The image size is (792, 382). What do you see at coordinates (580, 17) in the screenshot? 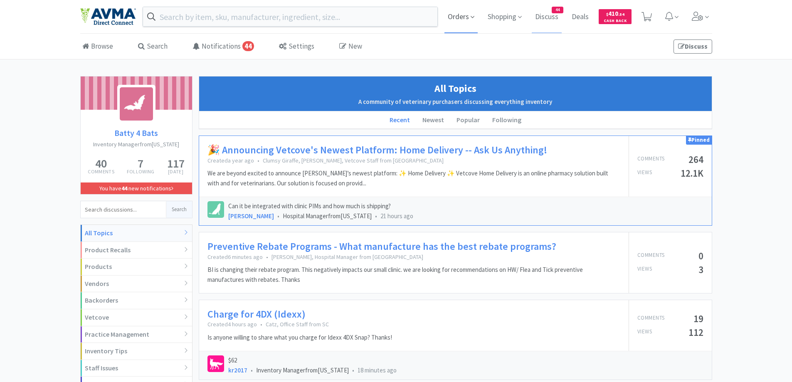
I see `a: Deals` at bounding box center [580, 17].